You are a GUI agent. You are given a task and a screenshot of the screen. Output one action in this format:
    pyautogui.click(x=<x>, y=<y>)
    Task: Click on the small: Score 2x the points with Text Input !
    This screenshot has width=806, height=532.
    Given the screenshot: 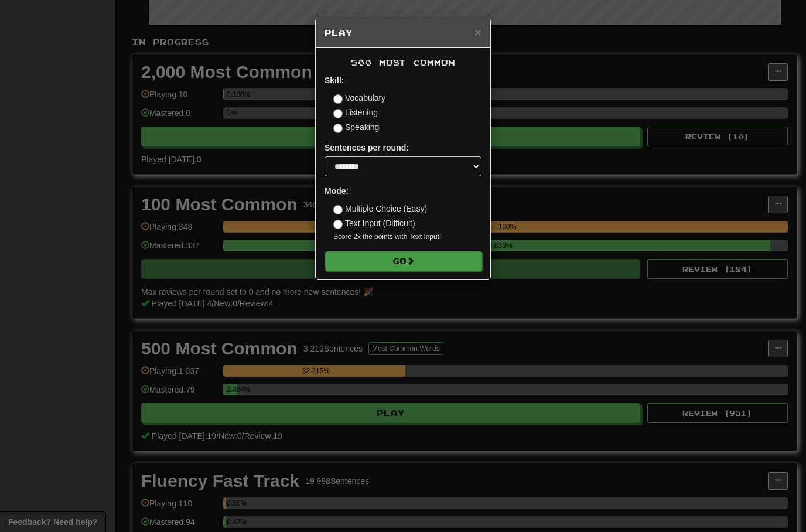 What is the action you would take?
    pyautogui.click(x=407, y=237)
    